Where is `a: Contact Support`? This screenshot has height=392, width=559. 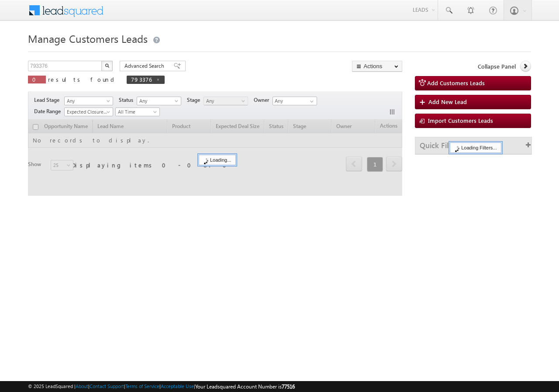 a: Contact Support is located at coordinates (107, 386).